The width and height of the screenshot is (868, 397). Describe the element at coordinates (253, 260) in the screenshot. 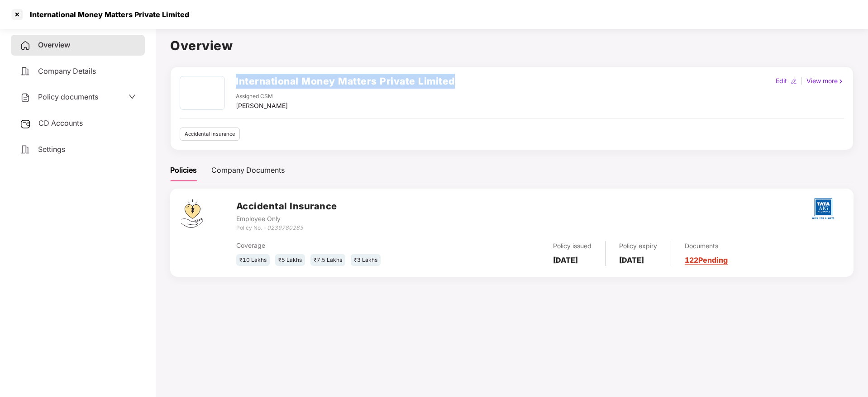

I see `div: ₹10 Lakhs` at that location.